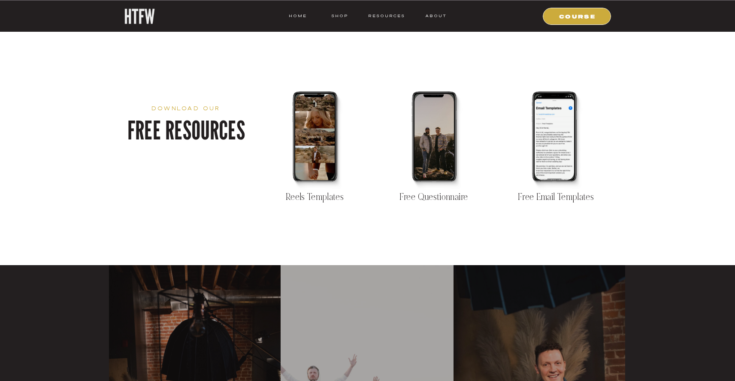 The image size is (735, 381). I want to click on nav: ABOUT, so click(436, 16).